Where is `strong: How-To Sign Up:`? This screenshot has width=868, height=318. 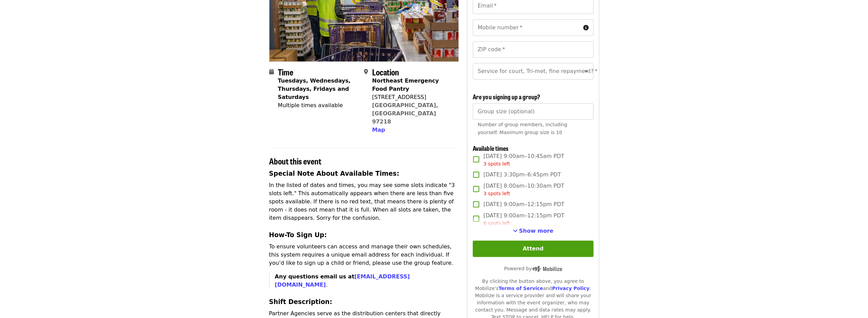
strong: How-To Sign Up: is located at coordinates (298, 235).